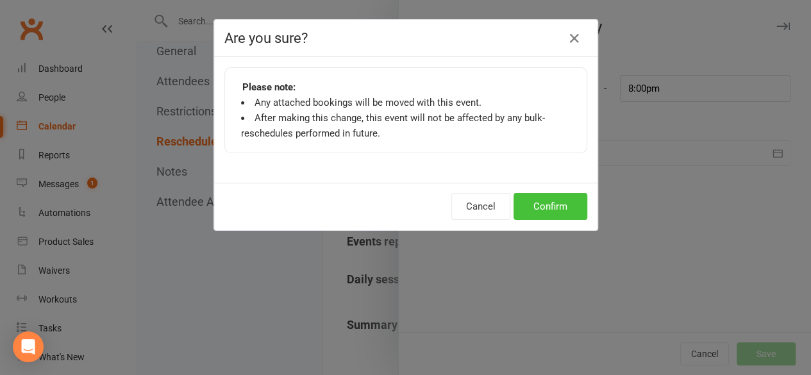 This screenshot has width=811, height=375. I want to click on li: Any attached bookings will be moved with this event., so click(406, 103).